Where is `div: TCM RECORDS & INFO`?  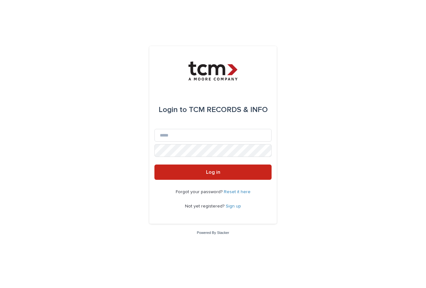 div: TCM RECORDS & INFO is located at coordinates (213, 110).